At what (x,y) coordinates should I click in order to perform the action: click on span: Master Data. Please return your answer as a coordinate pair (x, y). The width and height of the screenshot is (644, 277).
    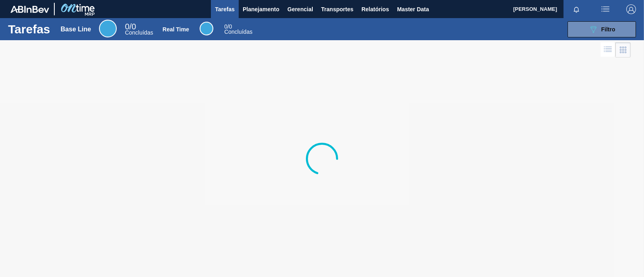
    Looking at the image, I should click on (412, 9).